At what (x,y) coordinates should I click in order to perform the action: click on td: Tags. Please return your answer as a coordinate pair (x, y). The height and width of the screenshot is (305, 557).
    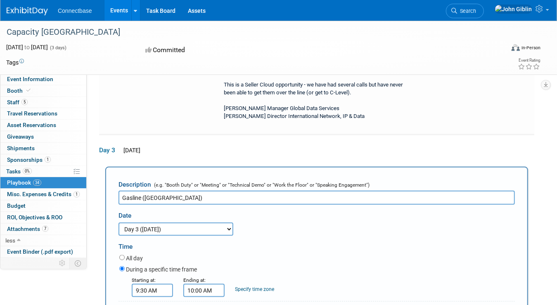
    Looking at the image, I should click on (15, 62).